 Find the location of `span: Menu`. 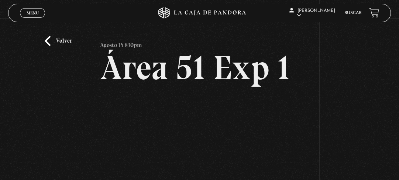

span: Menu is located at coordinates (33, 13).